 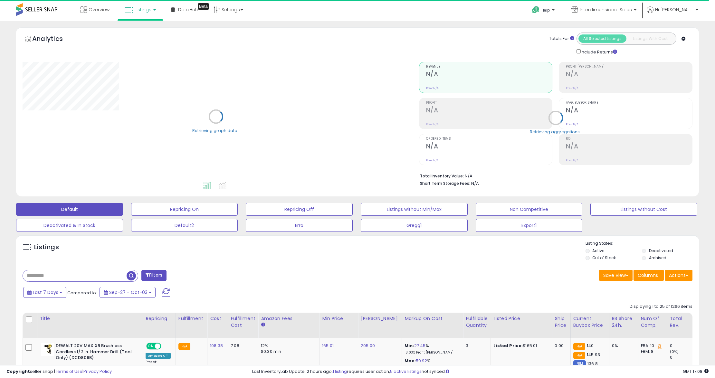 What do you see at coordinates (661, 307) in the screenshot?
I see `div: Displaying 1 to 25 of 1266 items` at bounding box center [661, 307].